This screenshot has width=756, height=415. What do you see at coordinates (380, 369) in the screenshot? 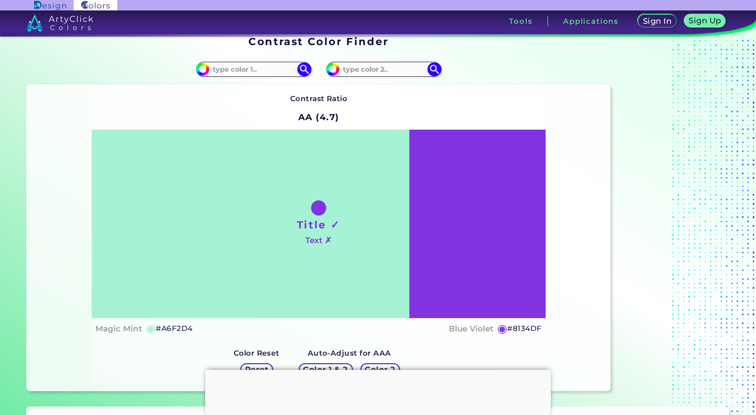
I see `h5: Color 2` at bounding box center [380, 369].